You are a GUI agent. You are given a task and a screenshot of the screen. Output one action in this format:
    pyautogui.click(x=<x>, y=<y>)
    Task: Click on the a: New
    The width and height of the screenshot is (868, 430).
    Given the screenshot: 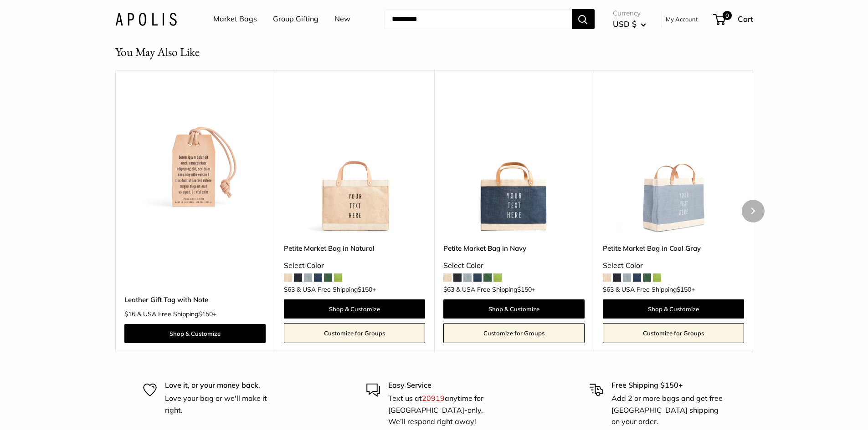 What is the action you would take?
    pyautogui.click(x=342, y=19)
    